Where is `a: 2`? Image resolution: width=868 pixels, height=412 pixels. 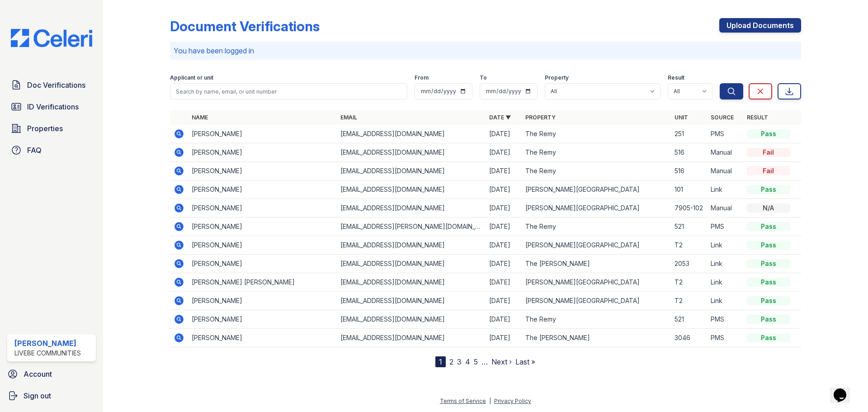 a: 2 is located at coordinates (451, 362).